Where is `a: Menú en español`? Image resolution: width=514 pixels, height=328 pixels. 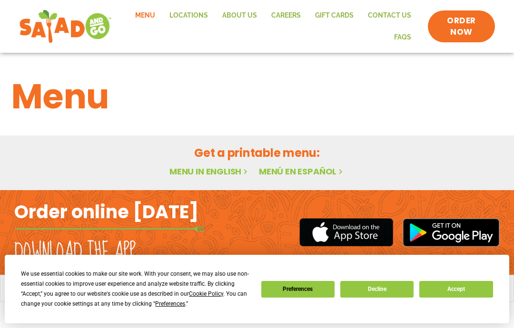 a: Menú en español is located at coordinates (302, 171).